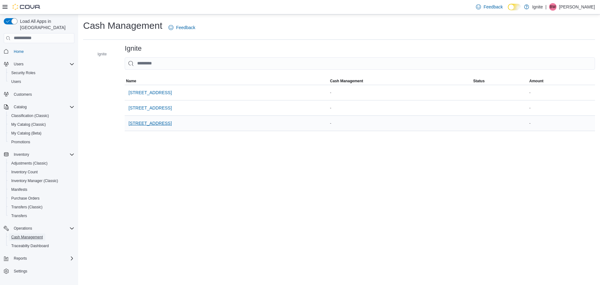 This screenshot has height=285, width=600. I want to click on button: Customers, so click(39, 94).